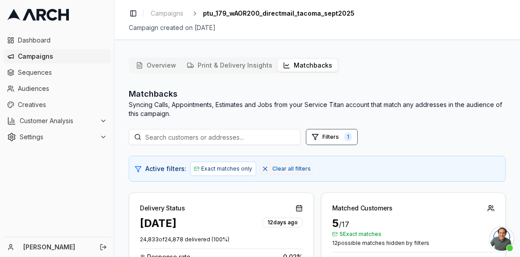  What do you see at coordinates (229, 65) in the screenshot?
I see `button: Print & Delivery Insights` at bounding box center [229, 65].